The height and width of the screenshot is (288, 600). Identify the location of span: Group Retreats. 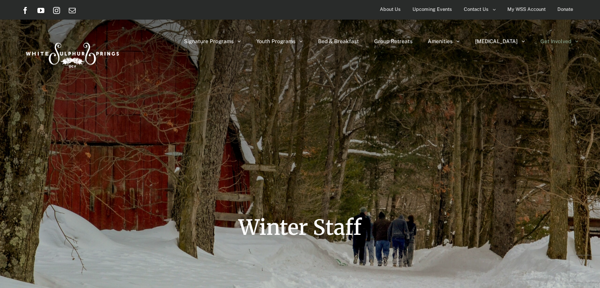
(393, 41).